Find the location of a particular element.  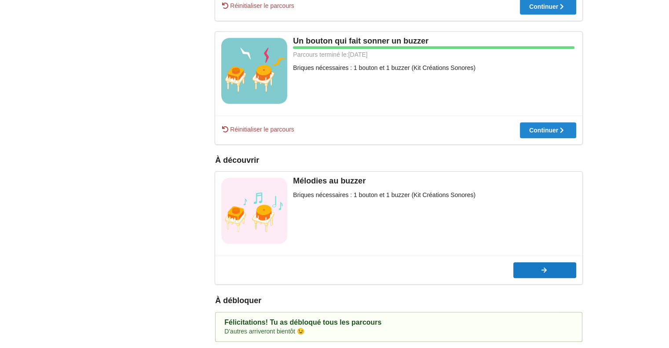

div: D'autres arriveront bientôt 😉 is located at coordinates (398, 331).